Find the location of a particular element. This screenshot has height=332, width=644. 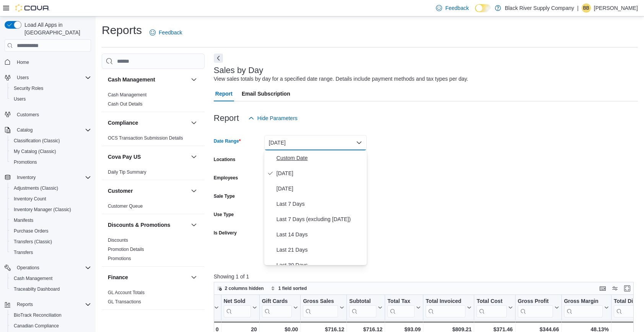

p: Black River Supply Company is located at coordinates (539, 8).